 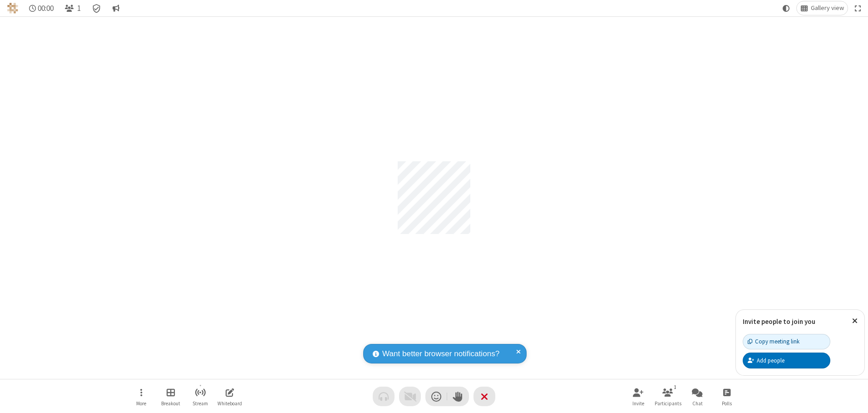 What do you see at coordinates (786, 8) in the screenshot?
I see `button: Using system theme` at bounding box center [786, 8].